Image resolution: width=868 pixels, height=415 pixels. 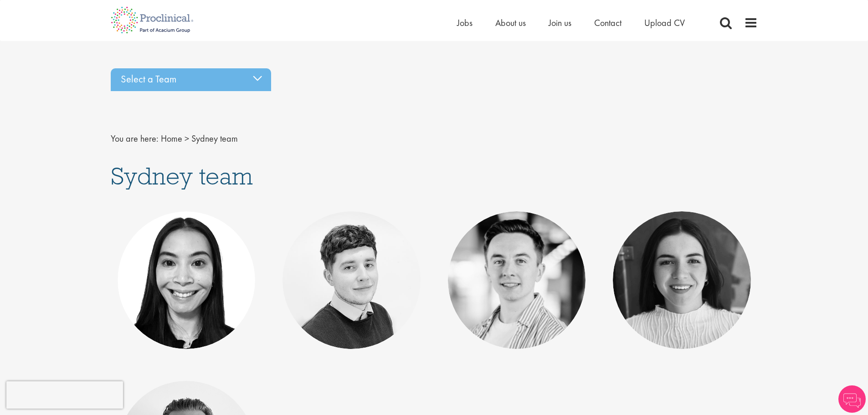 I want to click on a: Contact, so click(x=608, y=22).